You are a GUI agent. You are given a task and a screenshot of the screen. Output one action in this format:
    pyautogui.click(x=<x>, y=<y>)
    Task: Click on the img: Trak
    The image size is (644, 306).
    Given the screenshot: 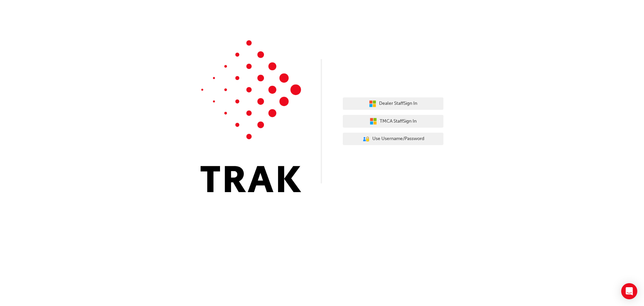 What is the action you would take?
    pyautogui.click(x=251, y=116)
    